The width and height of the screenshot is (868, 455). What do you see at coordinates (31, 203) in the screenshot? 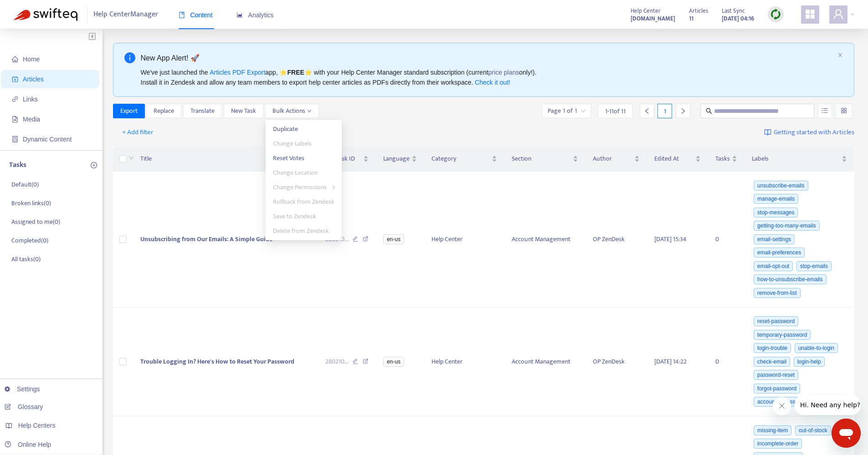
I see `p: Broken links ( 0 )` at bounding box center [31, 203].